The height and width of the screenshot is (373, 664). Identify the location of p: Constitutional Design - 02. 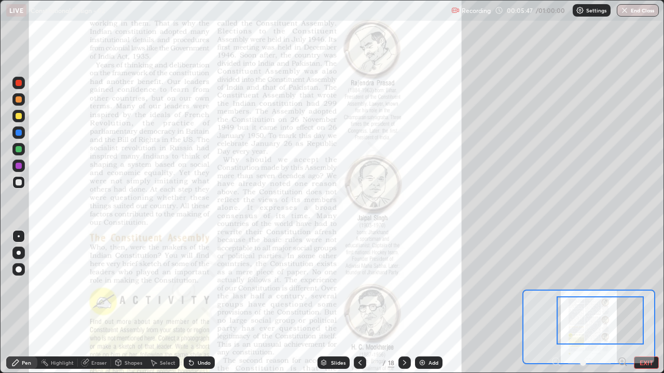
(67, 10).